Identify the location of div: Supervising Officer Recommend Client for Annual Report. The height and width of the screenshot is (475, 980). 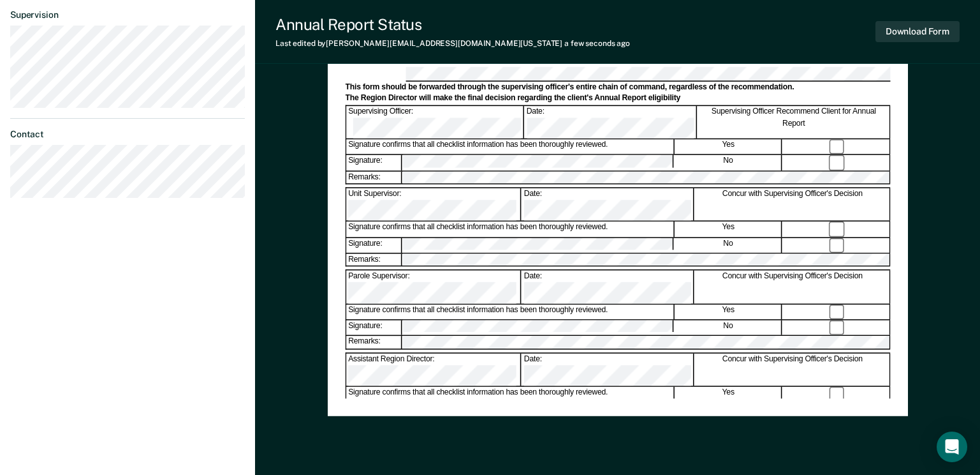
(793, 122).